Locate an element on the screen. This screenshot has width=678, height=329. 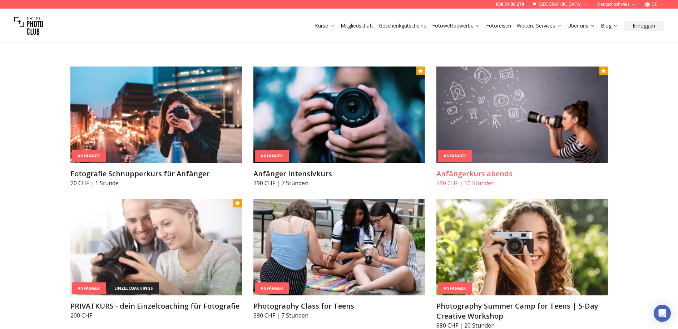
button: Über uns is located at coordinates (581, 26).